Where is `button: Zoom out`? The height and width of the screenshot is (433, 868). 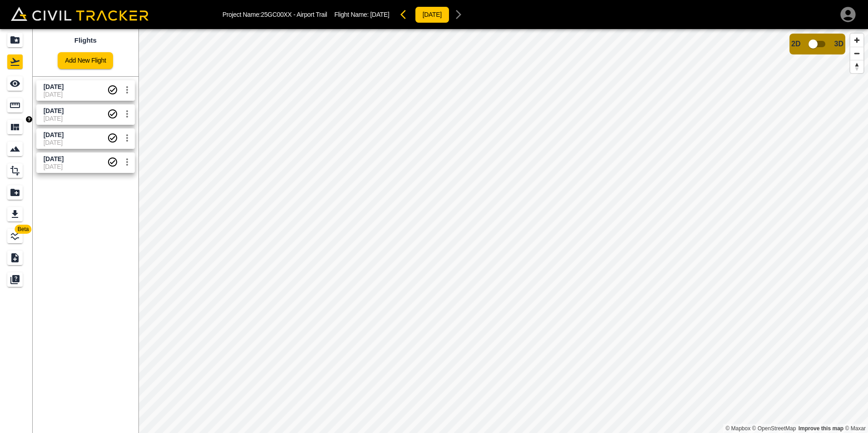
button: Zoom out is located at coordinates (856, 53).